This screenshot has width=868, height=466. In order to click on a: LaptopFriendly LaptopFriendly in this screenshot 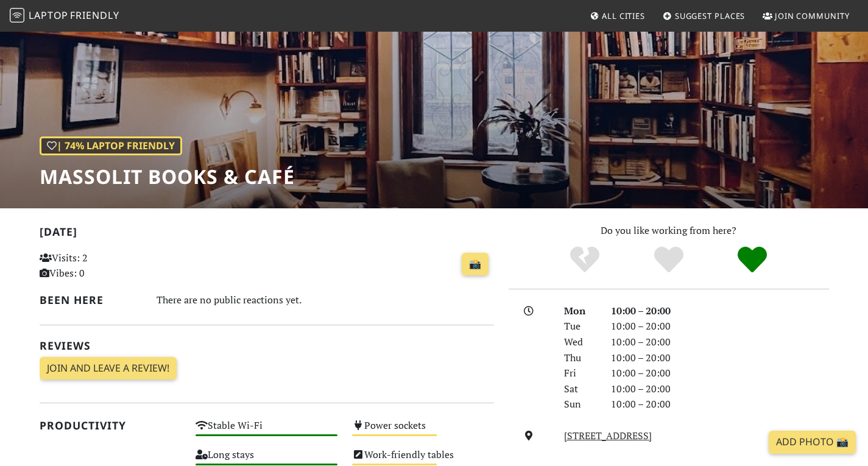, I will do `click(64, 16)`.